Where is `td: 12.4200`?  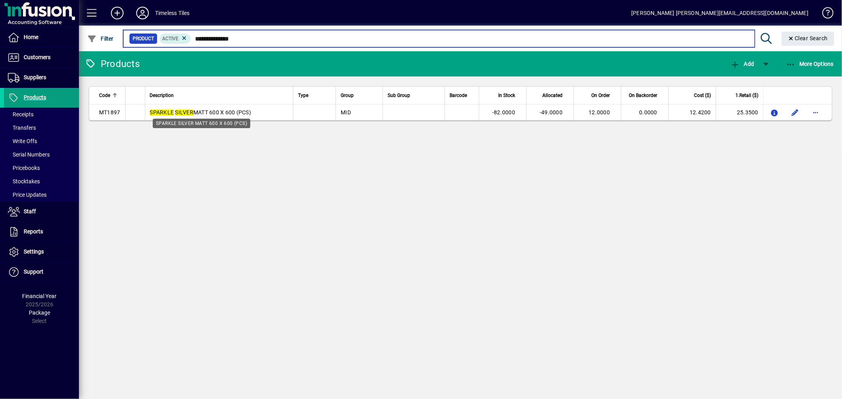
td: 12.4200 is located at coordinates (692, 112).